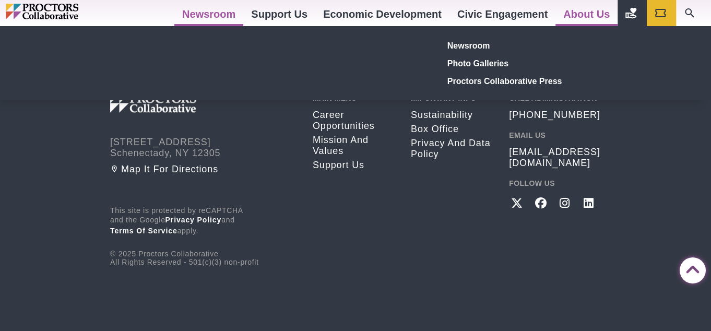 This screenshot has height=331, width=711. I want to click on a: Privacy and Data Policy, so click(452, 148).